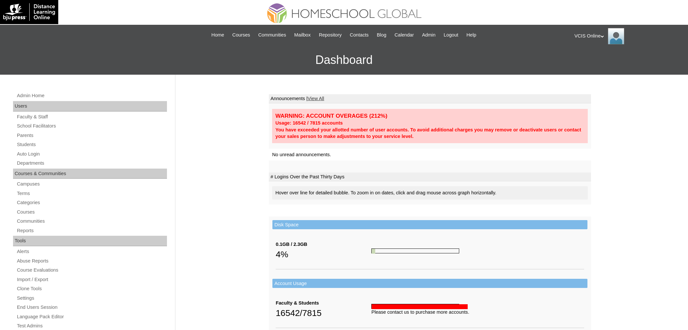  I want to click on a: Mailbox, so click(303, 35).